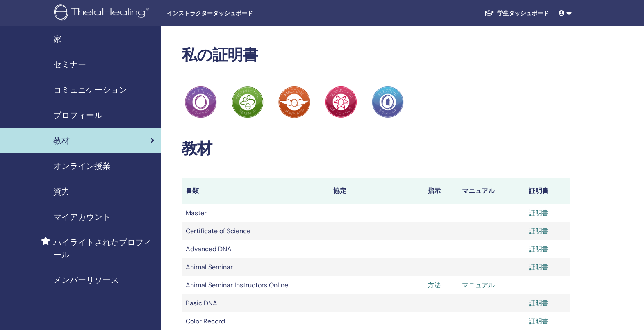  What do you see at coordinates (516, 13) in the screenshot?
I see `a: 学生ダッシュボード` at bounding box center [516, 13].